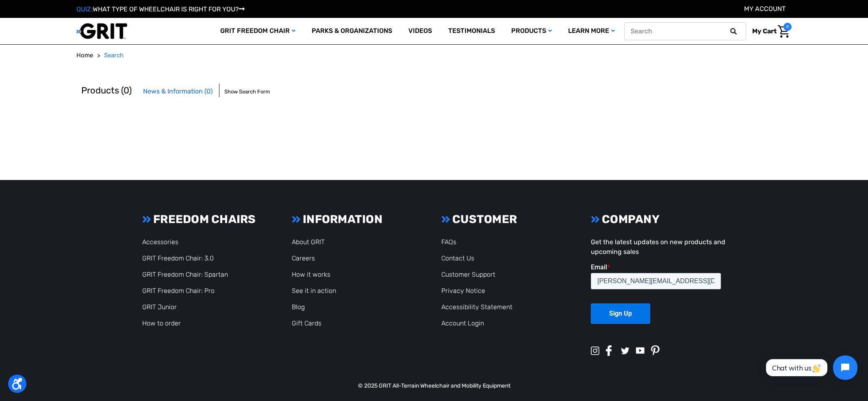 The width and height of the screenshot is (868, 401). Describe the element at coordinates (420, 31) in the screenshot. I see `a: Videos` at that location.